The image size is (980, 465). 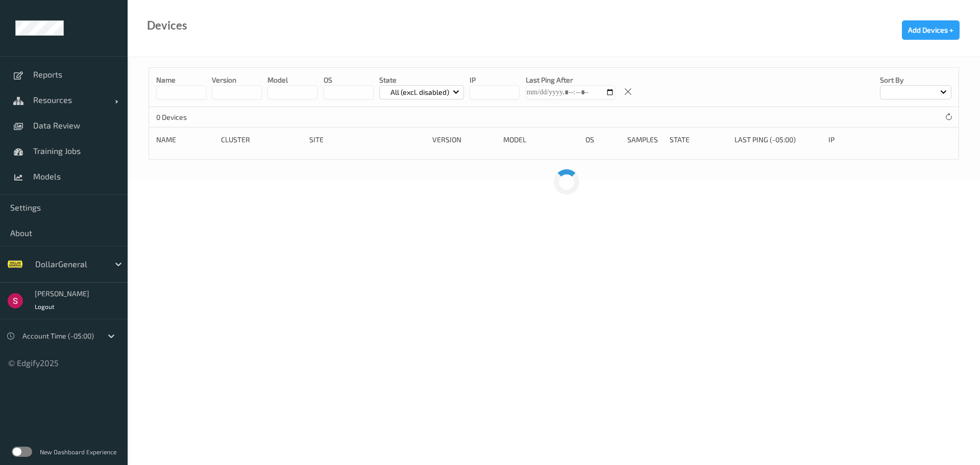 What do you see at coordinates (602, 140) in the screenshot?
I see `div: OS` at bounding box center [602, 140].